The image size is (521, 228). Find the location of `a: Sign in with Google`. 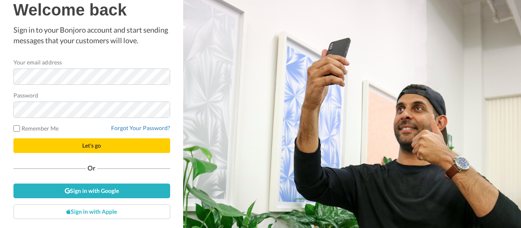

a: Sign in with Google is located at coordinates (92, 191).